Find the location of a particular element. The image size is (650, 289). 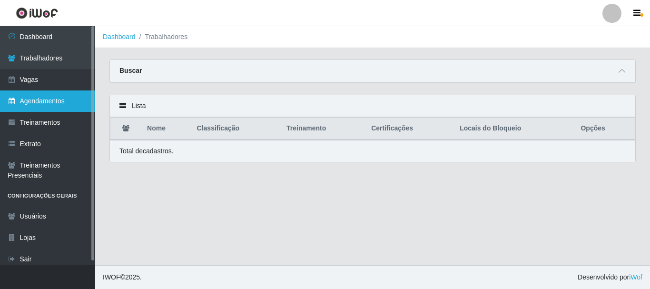

span: Desenvolvido por is located at coordinates (610, 277).